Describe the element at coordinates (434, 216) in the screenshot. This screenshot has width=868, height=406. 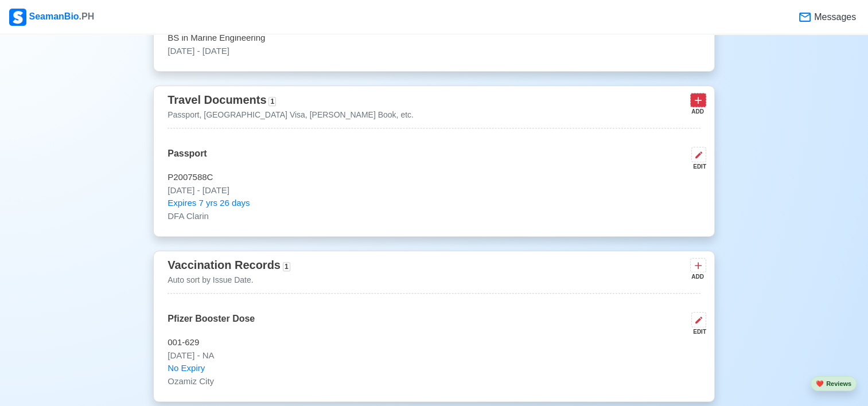
I see `p: DFA Clarin` at that location.